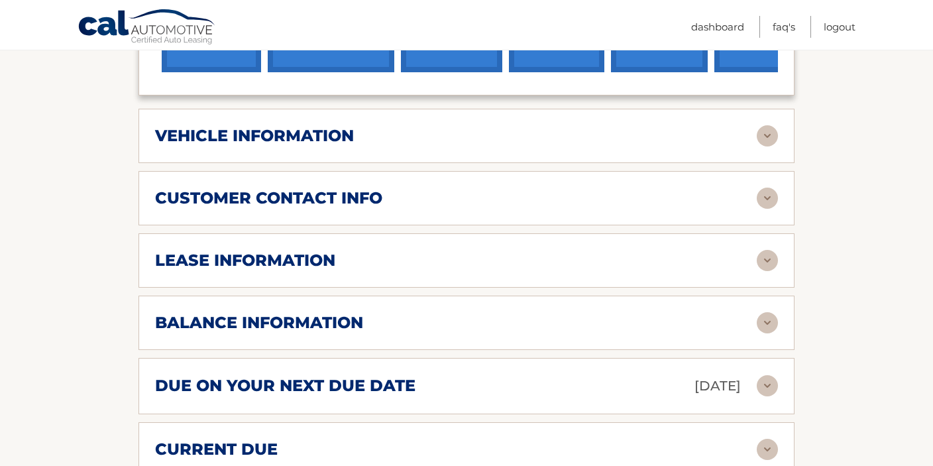  Describe the element at coordinates (784, 26) in the screenshot. I see `a: FAQ's` at that location.